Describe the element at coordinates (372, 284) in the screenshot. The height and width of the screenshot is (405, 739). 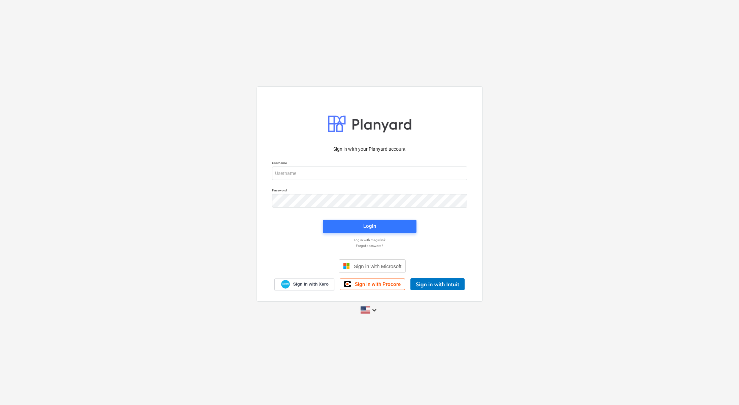
I see `a: Sign in with Procore` at that location.